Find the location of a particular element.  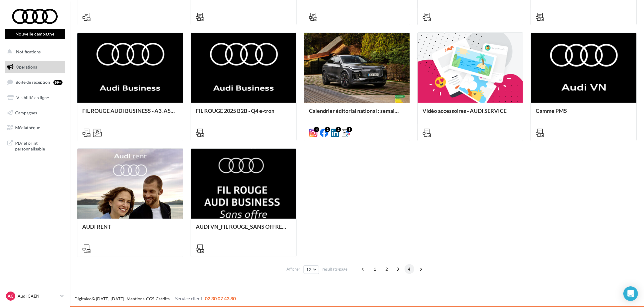

div: Calendrier éditorial national : semaine du 14.10 eu 20.10 is located at coordinates (357, 114).